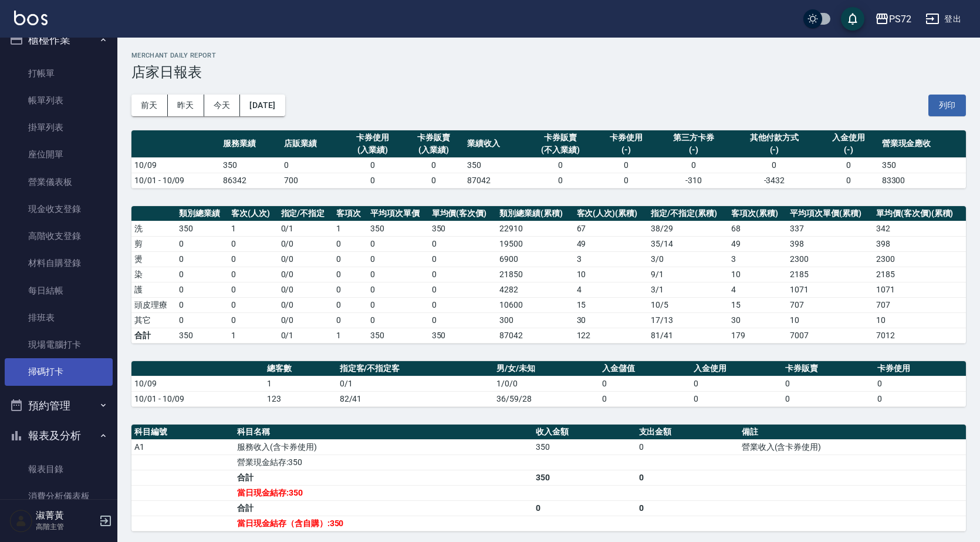  Describe the element at coordinates (757, 336) in the screenshot. I see `td: 179` at that location.